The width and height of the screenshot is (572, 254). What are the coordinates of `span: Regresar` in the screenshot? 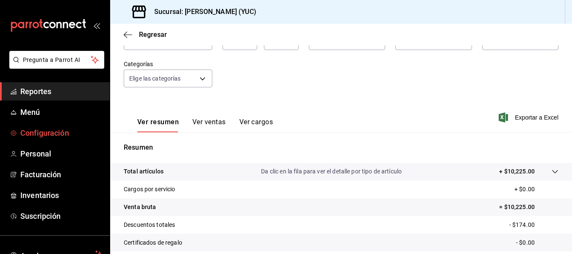 It's located at (153, 34).